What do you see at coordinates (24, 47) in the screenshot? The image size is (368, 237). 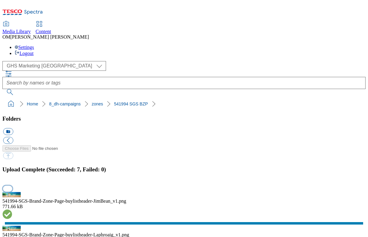 I see `a: Settings` at bounding box center [24, 47].